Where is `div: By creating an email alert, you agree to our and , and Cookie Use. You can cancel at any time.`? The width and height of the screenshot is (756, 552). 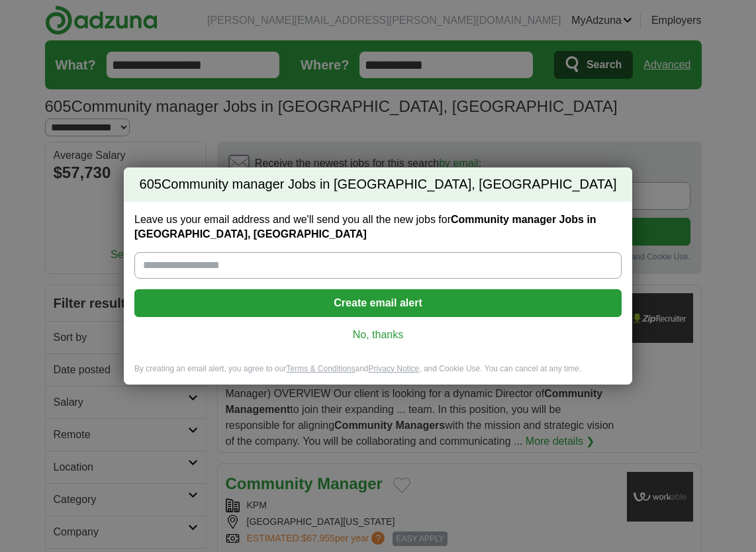 div: By creating an email alert, you agree to our and , and Cookie Use. You can cancel at any time. is located at coordinates (378, 374).